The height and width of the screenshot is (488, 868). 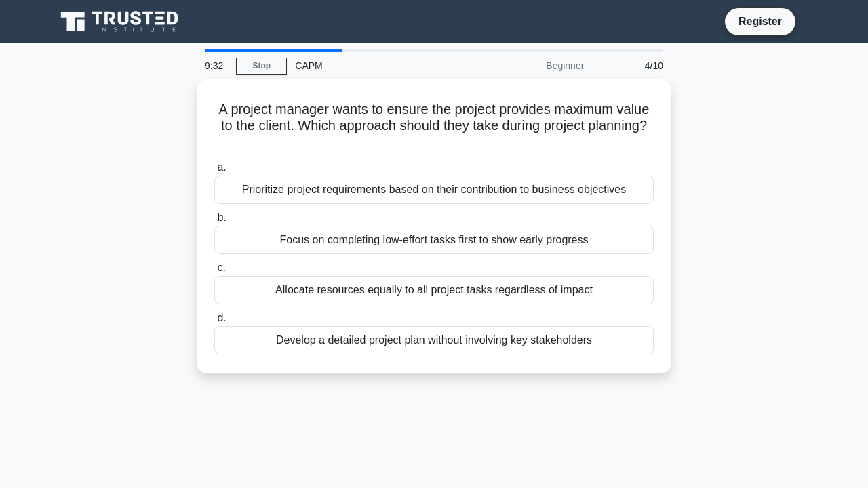 What do you see at coordinates (221, 267) in the screenshot?
I see `span: c.` at bounding box center [221, 267].